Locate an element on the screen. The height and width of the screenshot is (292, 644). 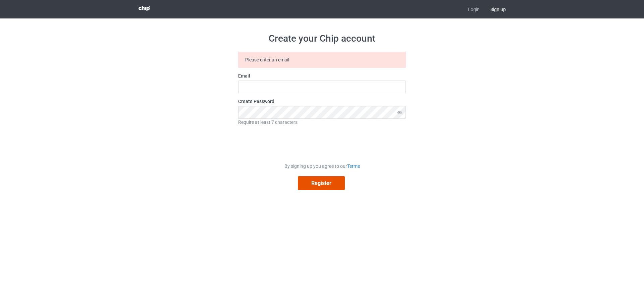
div: Please enter an email is located at coordinates (322, 59).